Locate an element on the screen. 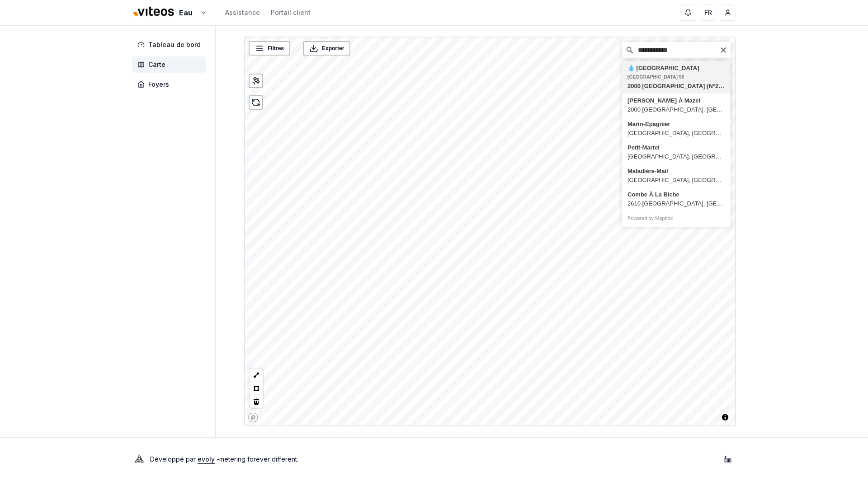 This screenshot has width=868, height=481. canvas: Map is located at coordinates (491, 233).